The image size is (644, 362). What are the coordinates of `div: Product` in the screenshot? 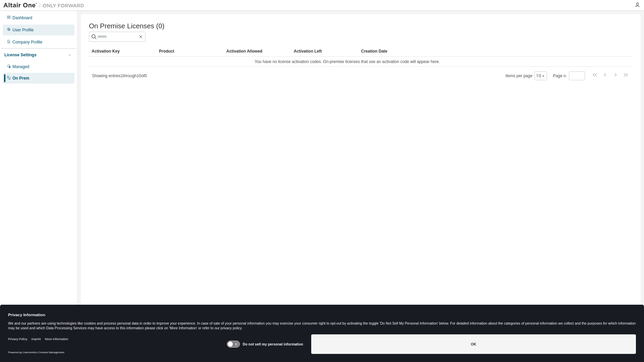 It's located at (190, 51).